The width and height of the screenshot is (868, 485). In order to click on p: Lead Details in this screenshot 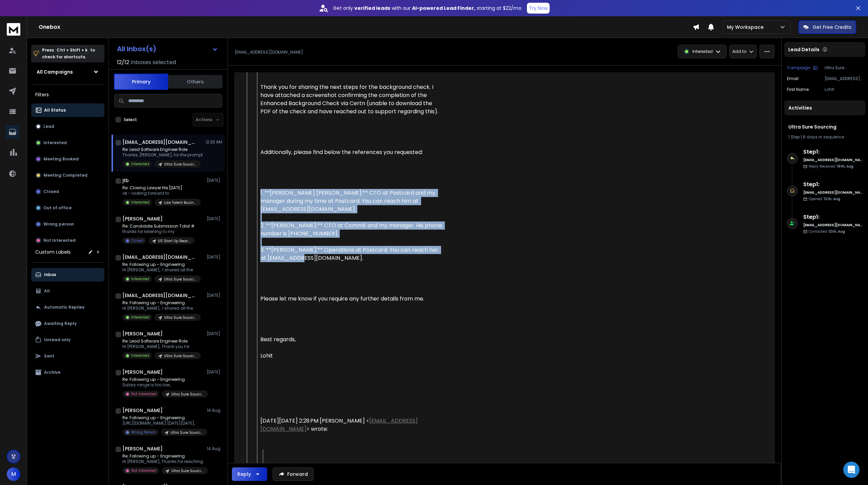, I will do `click(804, 50)`.